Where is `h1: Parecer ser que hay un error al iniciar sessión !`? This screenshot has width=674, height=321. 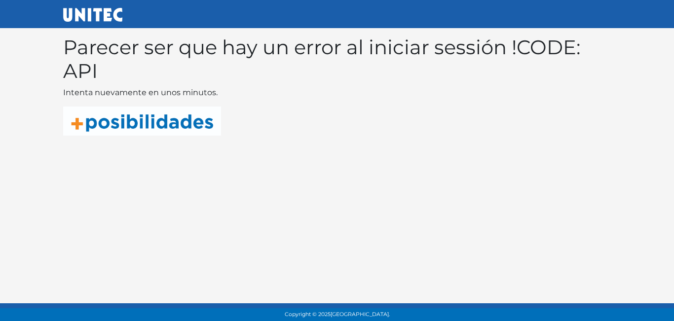 h1: Parecer ser que hay un error al iniciar sessión ! is located at coordinates (337, 59).